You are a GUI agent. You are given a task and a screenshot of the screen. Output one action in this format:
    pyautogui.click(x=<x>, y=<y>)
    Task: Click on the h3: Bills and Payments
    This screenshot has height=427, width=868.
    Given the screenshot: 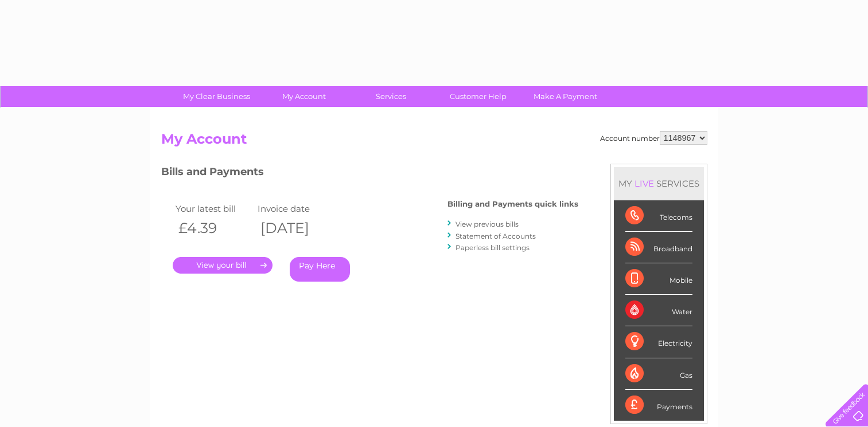 What is the action you would take?
    pyautogui.click(x=369, y=174)
    